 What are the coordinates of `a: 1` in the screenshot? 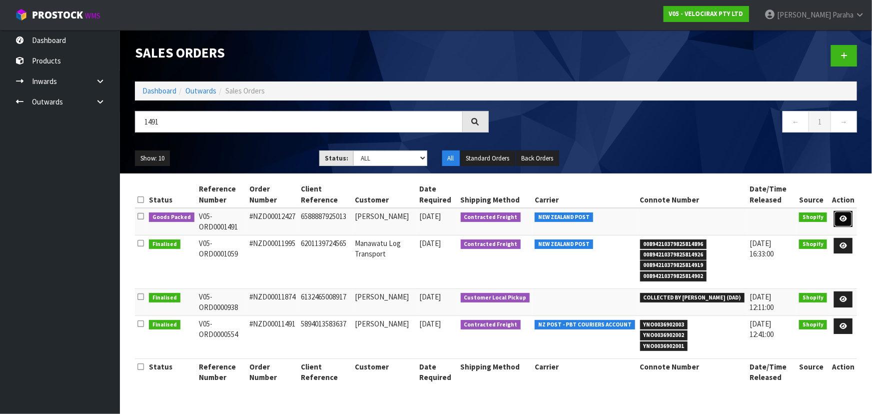 It's located at (819, 121).